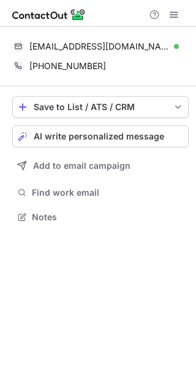 This screenshot has width=196, height=367. I want to click on span: AI write personalized message, so click(98, 136).